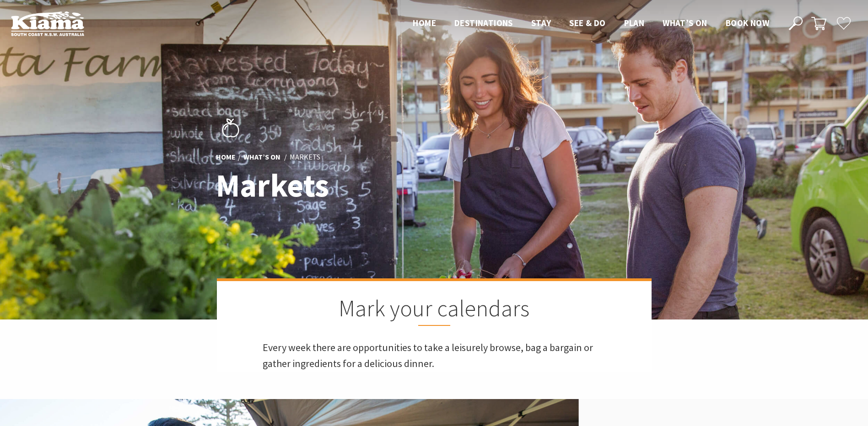 This screenshot has width=868, height=426. I want to click on span: Destinations, so click(484, 23).